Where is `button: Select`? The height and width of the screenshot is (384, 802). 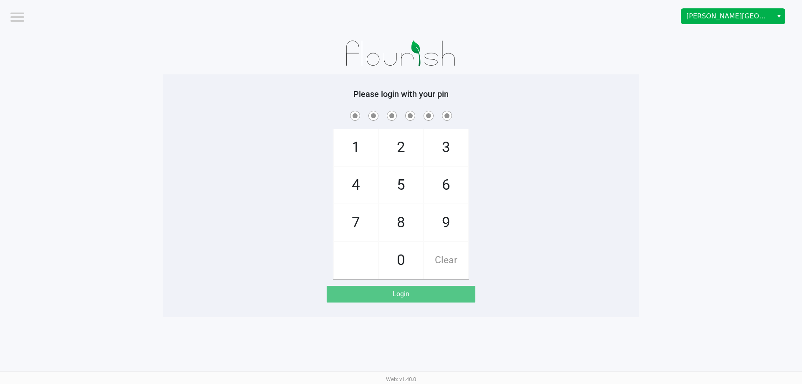 button: Select is located at coordinates (779, 16).